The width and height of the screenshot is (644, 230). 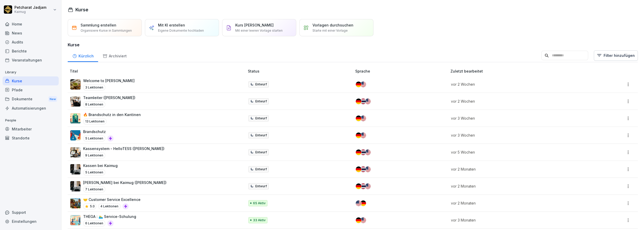 What do you see at coordinates (30, 24) in the screenshot?
I see `a: Home` at bounding box center [30, 24].